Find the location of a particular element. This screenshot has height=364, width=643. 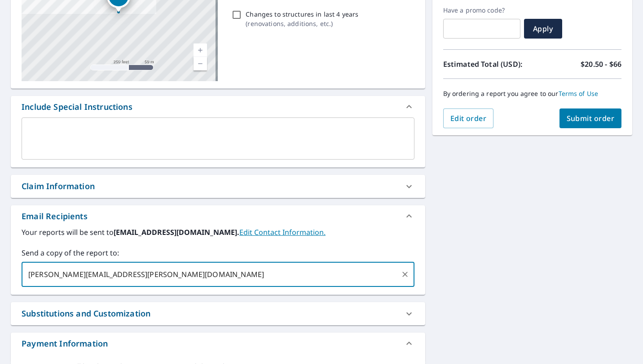

a: Current Level 17, Zoom Out is located at coordinates (200, 63).